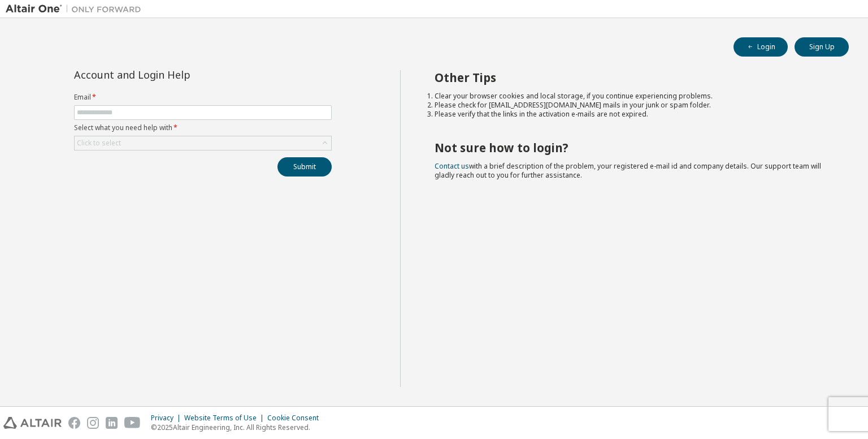 The width and height of the screenshot is (868, 439). I want to click on div: Cookie Consent, so click(296, 418).